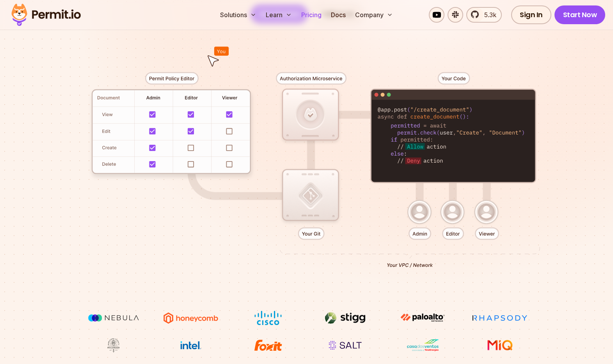 Image resolution: width=613 pixels, height=364 pixels. I want to click on img: Maricopa County Recorder\'s Office, so click(113, 345).